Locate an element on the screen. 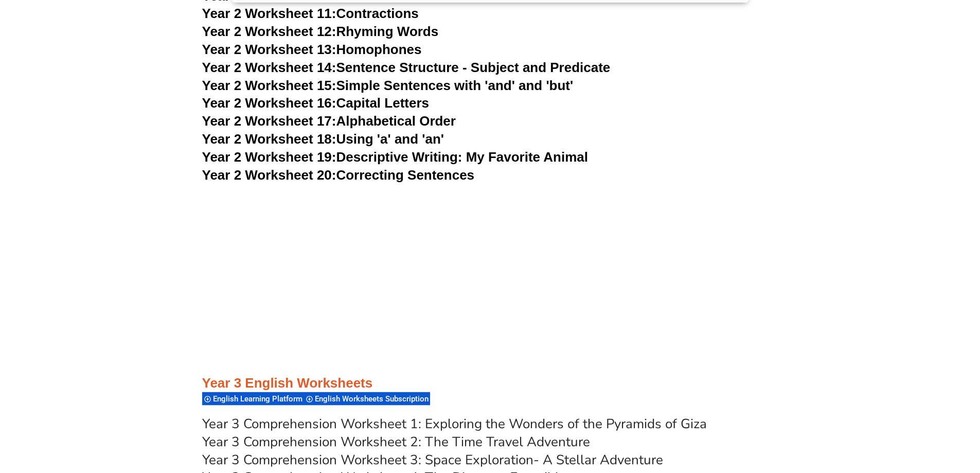 The height and width of the screenshot is (473, 980). a: Year 3 Comprehension Worksheet 1: Exploring the Wonders of the Pyramids of Giza is located at coordinates (454, 423).